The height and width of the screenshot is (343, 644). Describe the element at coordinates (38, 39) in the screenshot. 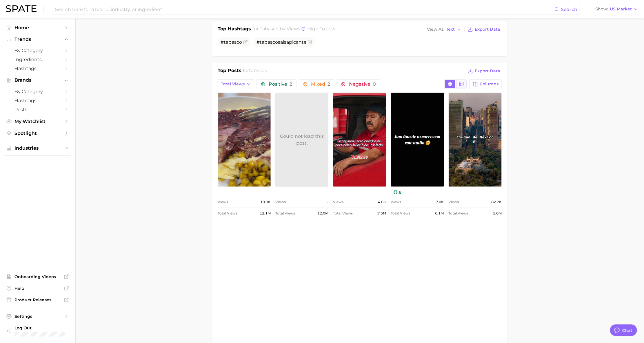

I see `button: Trends` at that location.